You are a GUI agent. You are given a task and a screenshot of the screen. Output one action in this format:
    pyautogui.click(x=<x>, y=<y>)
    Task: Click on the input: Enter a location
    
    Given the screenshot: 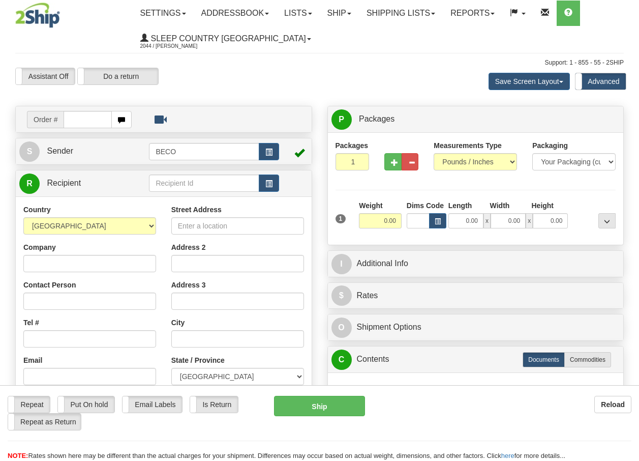 What is the action you would take?
    pyautogui.click(x=238, y=226)
    